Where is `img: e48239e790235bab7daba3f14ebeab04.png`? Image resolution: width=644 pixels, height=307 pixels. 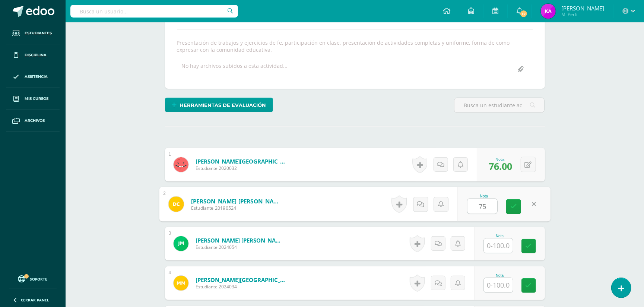
img: e48239e790235bab7daba3f14ebeab04.png is located at coordinates (181, 244).